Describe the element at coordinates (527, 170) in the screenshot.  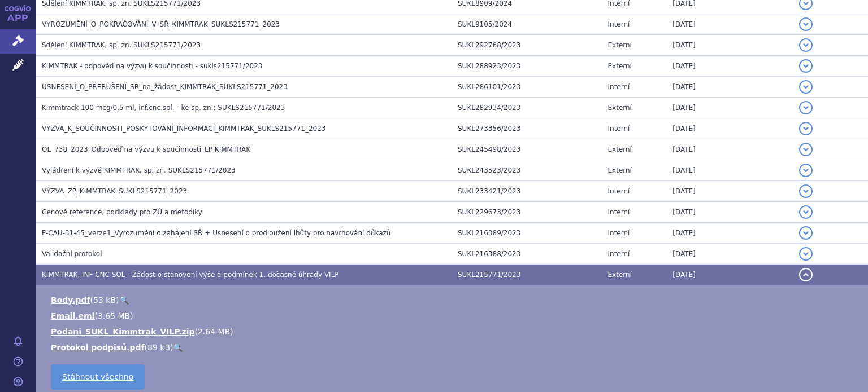
I see `td: SUKL243523/2023` at that location.